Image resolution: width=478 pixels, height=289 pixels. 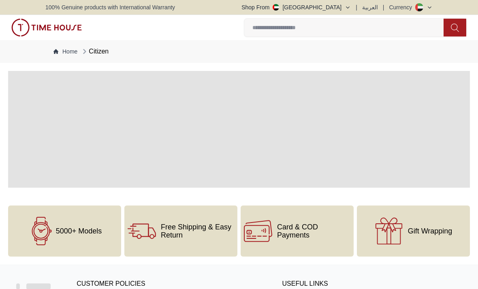 I want to click on a: Home, so click(x=65, y=51).